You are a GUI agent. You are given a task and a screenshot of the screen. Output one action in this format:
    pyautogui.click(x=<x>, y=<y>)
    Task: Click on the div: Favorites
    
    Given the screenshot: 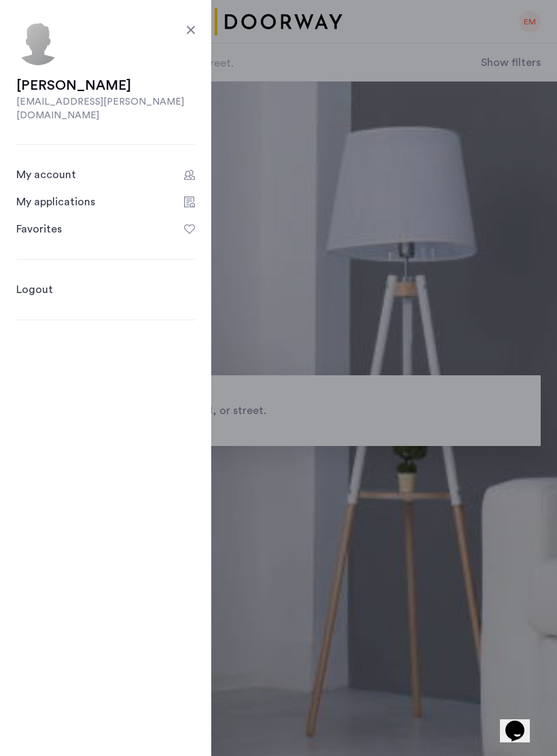 What is the action you would take?
    pyautogui.click(x=38, y=229)
    